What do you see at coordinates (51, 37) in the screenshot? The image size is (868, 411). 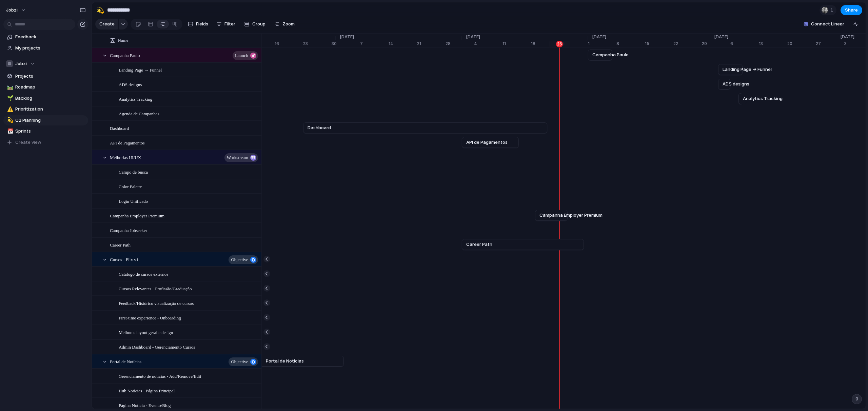 I see `span: Feedback` at bounding box center [51, 37].